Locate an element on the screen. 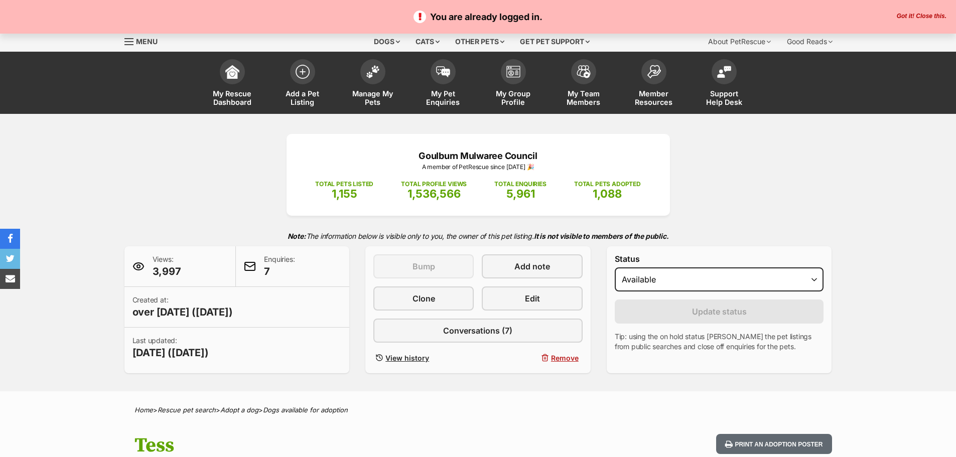  span: Conversations (7) is located at coordinates (478, 331).